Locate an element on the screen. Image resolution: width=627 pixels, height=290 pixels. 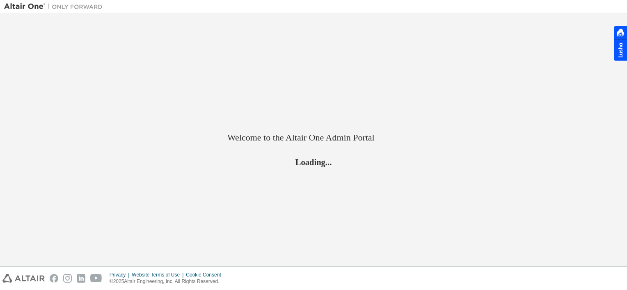
p: © 2025 Altair Engineering, Inc. All Rights Reserved. is located at coordinates (168, 282).